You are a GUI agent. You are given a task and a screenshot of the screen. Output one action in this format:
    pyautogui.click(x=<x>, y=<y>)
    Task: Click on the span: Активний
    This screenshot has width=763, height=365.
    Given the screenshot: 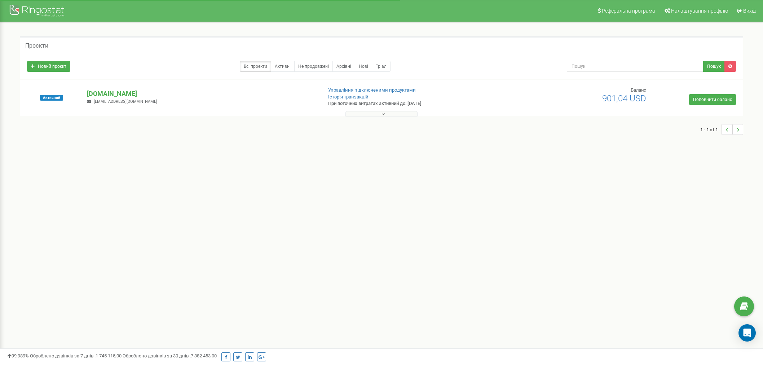 What is the action you would take?
    pyautogui.click(x=52, y=98)
    